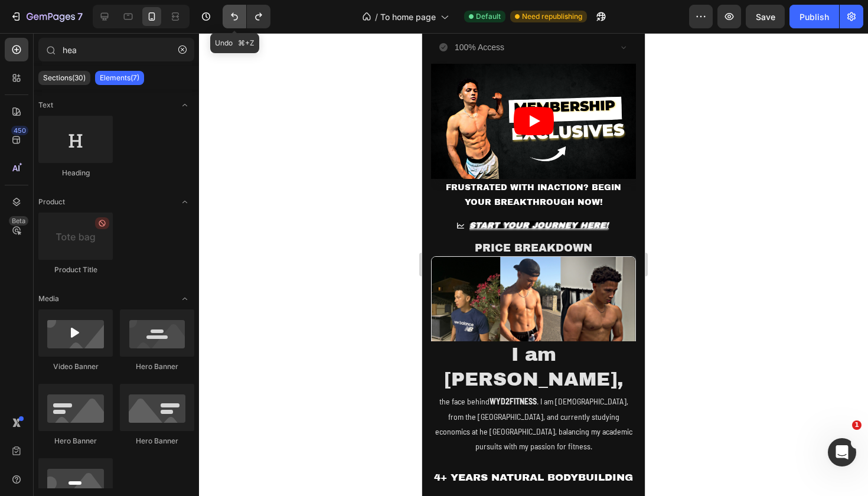  Describe the element at coordinates (18, 221) in the screenshot. I see `div: Beta` at that location.